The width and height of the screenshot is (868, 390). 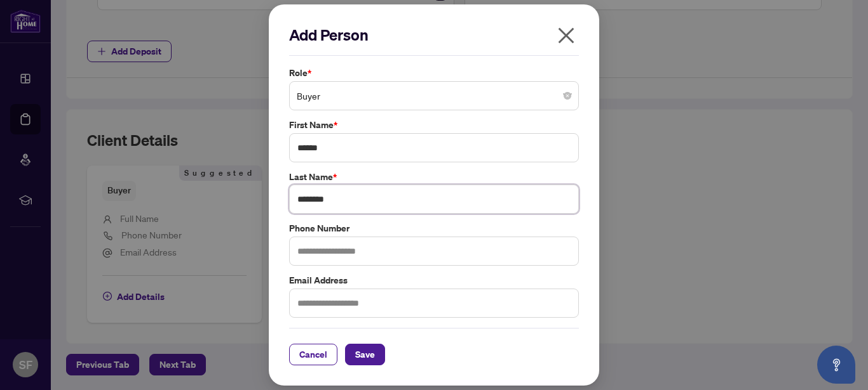 What do you see at coordinates (434, 281) in the screenshot?
I see `label: Email Address` at bounding box center [434, 281].